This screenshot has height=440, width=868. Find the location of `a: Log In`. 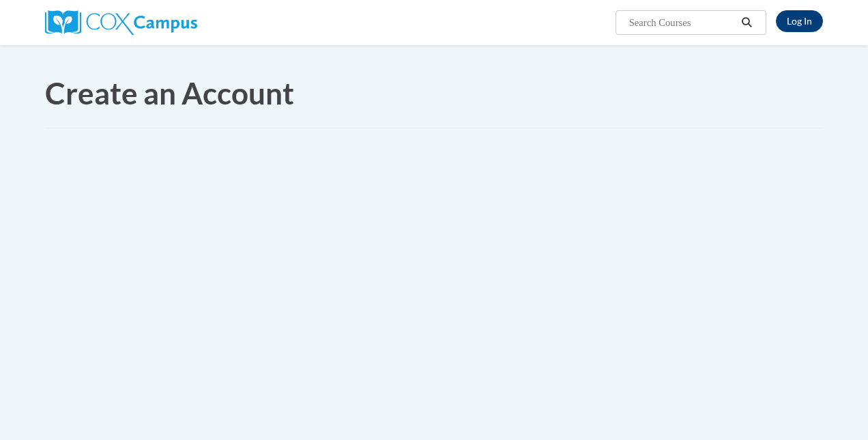

a: Log In is located at coordinates (799, 21).